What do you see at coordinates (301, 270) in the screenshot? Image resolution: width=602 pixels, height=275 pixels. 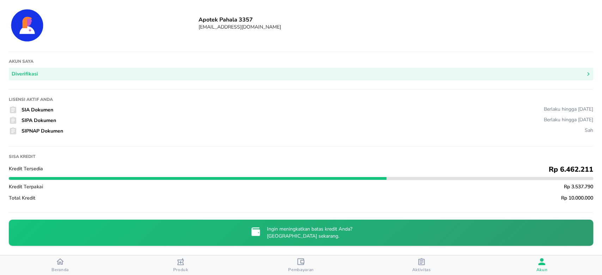 I see `span: Pembayaran` at bounding box center [301, 270].